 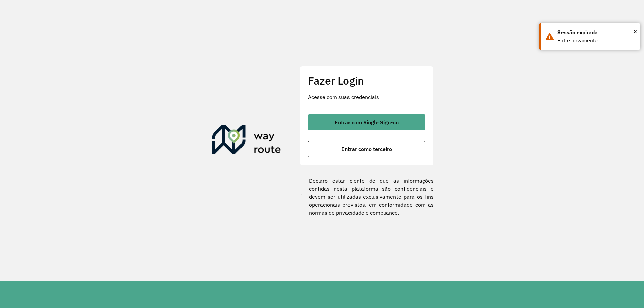 What do you see at coordinates (367, 81) in the screenshot?
I see `h2: Fazer Login` at bounding box center [367, 81].